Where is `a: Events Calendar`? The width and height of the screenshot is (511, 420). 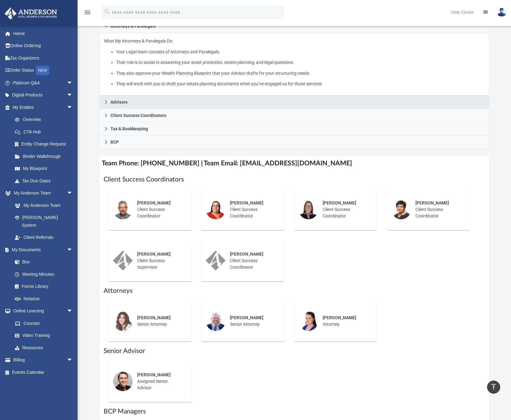
a: Events Calendar is located at coordinates (43, 372).